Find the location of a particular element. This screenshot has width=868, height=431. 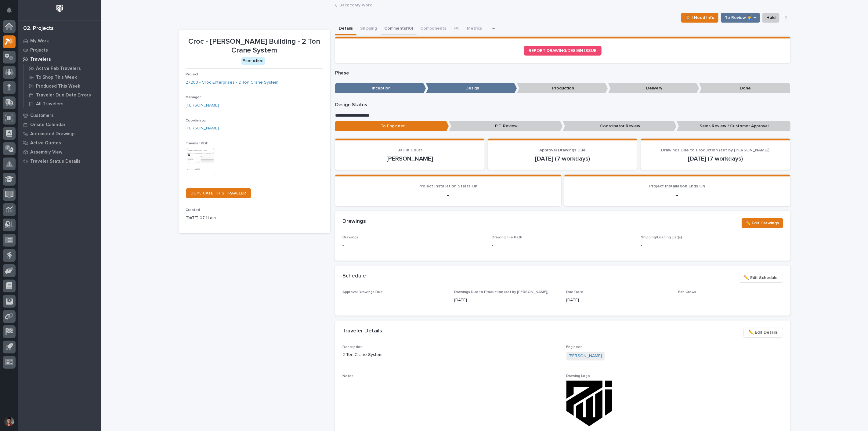

p: Onsite Calendar is located at coordinates (48, 125).